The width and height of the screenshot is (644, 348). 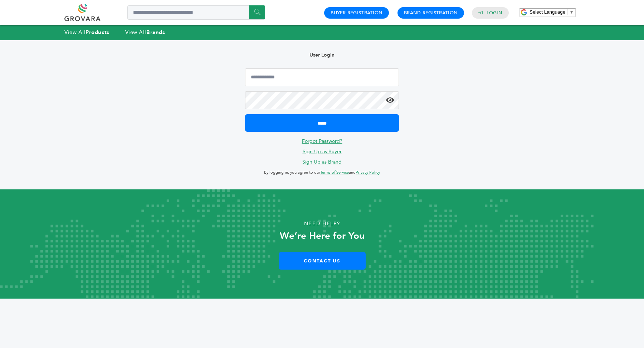 I want to click on a: Brand Registration, so click(x=431, y=13).